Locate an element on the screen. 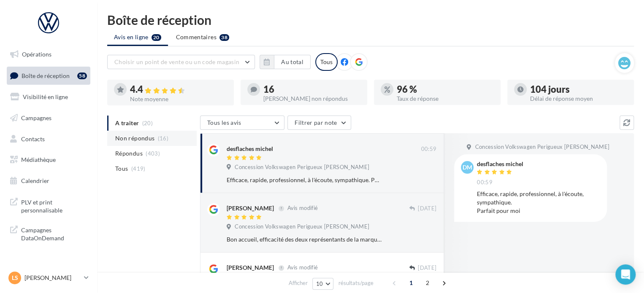 Image resolution: width=644 pixels, height=293 pixels. span: Tous les avis is located at coordinates (224, 122).